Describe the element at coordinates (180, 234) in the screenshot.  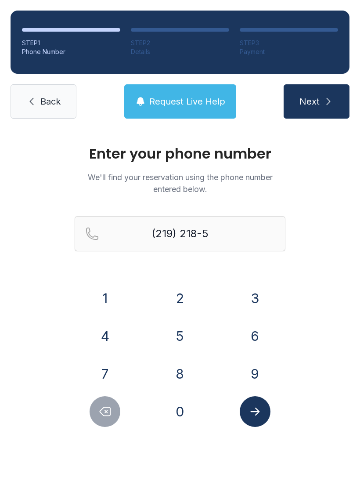
I see `input: Reservation phone number` at that location.